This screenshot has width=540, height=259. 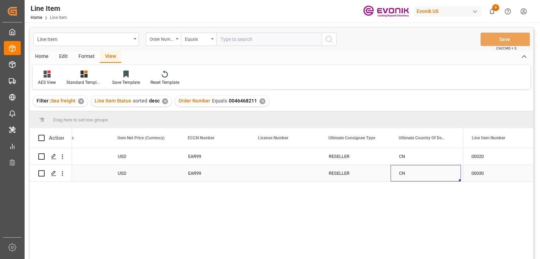 What do you see at coordinates (197, 38) in the screenshot?
I see `div: Equals` at bounding box center [197, 38].